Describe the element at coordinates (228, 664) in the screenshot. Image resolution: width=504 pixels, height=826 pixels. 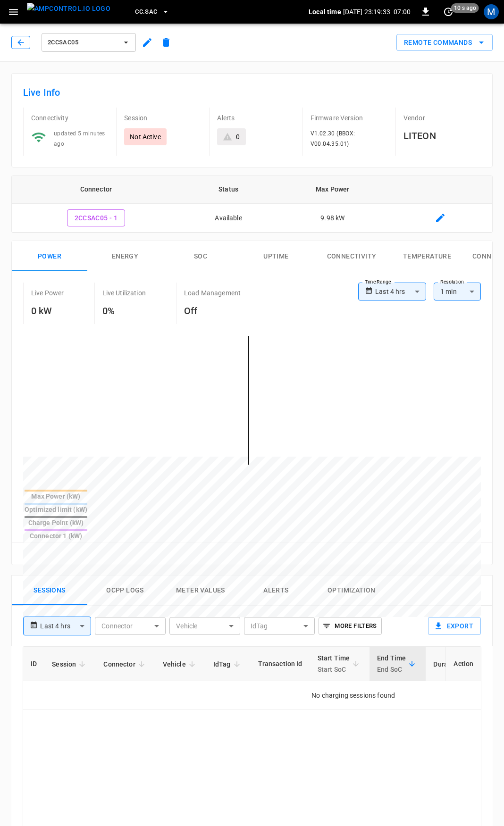
I see `span: IdTag` at that location.